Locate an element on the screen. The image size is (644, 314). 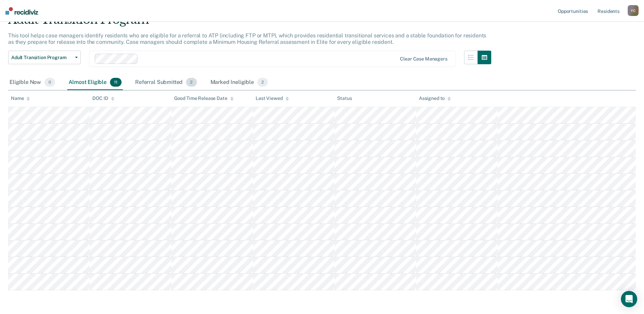
div: Eligible Now0 is located at coordinates (32, 82).